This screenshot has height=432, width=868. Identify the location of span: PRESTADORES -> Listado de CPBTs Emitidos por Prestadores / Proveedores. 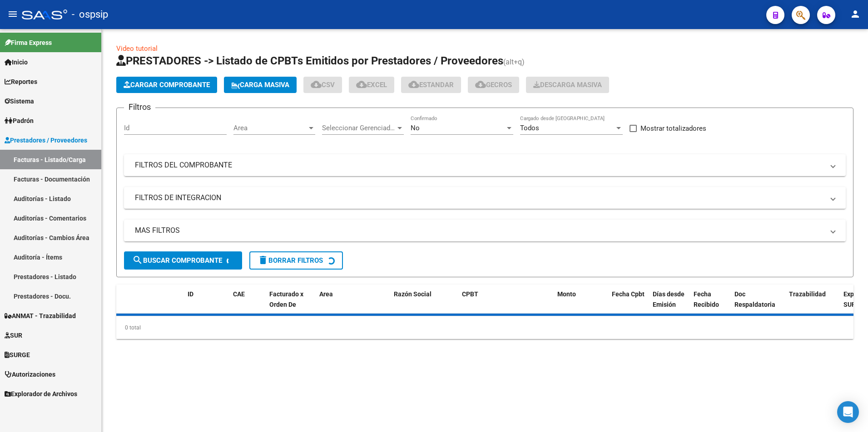
(310, 61).